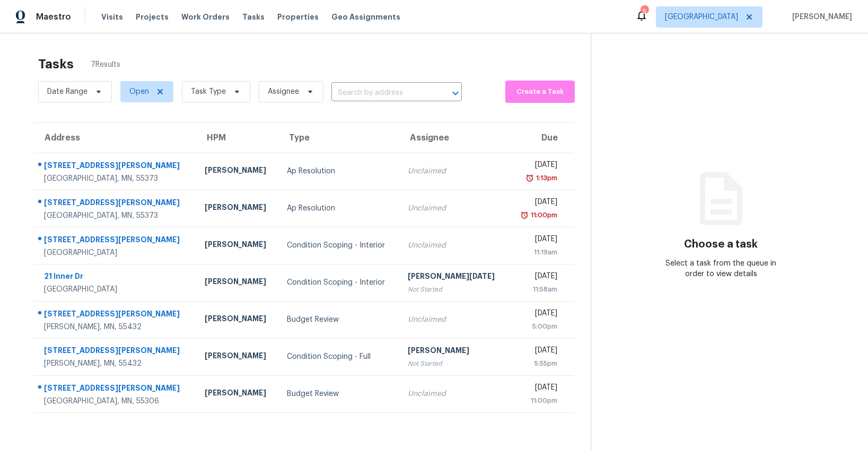 Image resolution: width=868 pixels, height=450 pixels. What do you see at coordinates (254, 17) in the screenshot?
I see `span: Tasks` at bounding box center [254, 17].